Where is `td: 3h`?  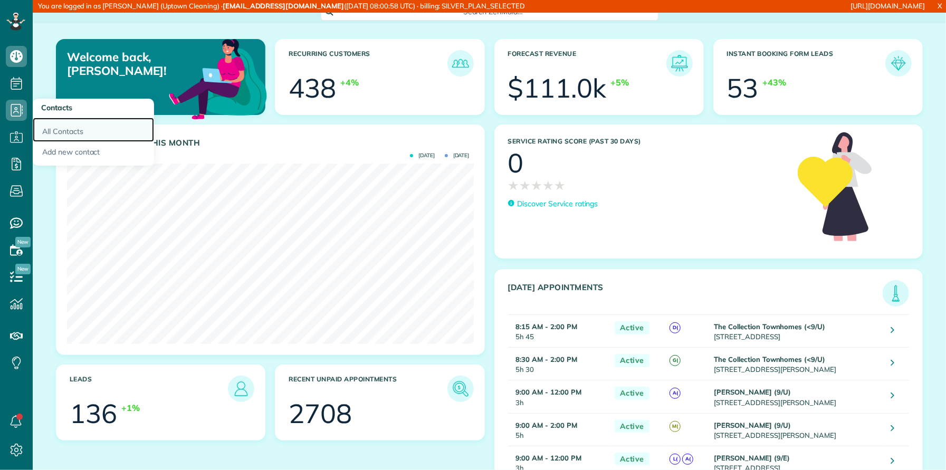
td: 3h is located at coordinates (559, 397).